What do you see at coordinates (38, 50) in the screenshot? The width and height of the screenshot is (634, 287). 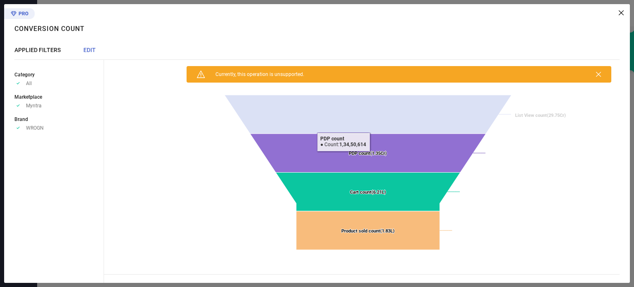 I see `span: APPLIED FILTERS` at bounding box center [38, 50].